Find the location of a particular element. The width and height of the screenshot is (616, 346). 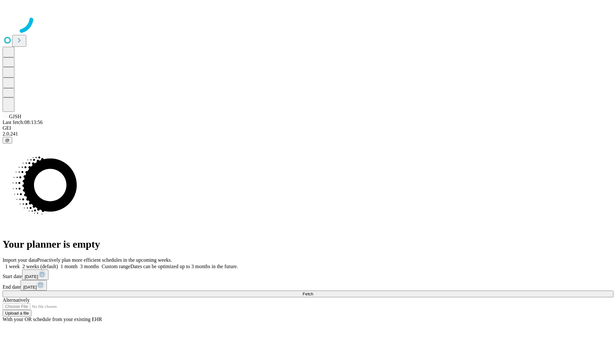

span: Alternatively is located at coordinates (16, 300).